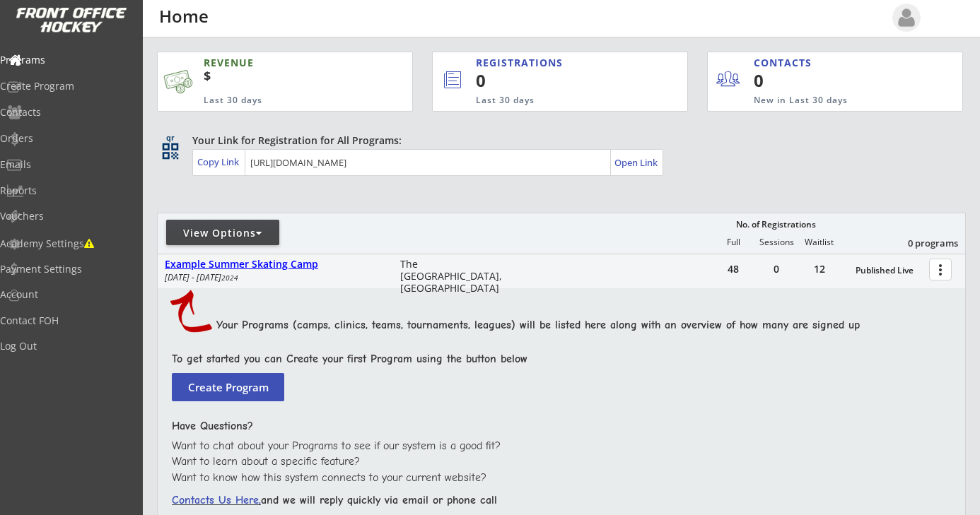  Describe the element at coordinates (170, 138) in the screenshot. I see `div: qr` at that location.